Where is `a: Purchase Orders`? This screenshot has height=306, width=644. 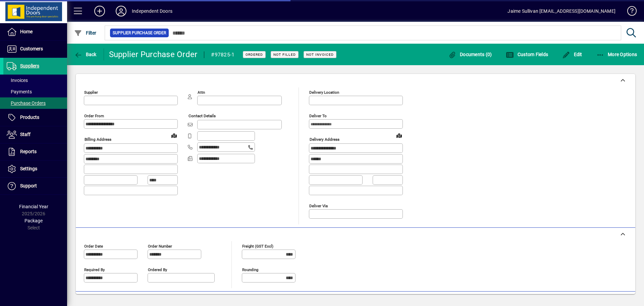 a: Purchase Orders is located at coordinates (35, 103).